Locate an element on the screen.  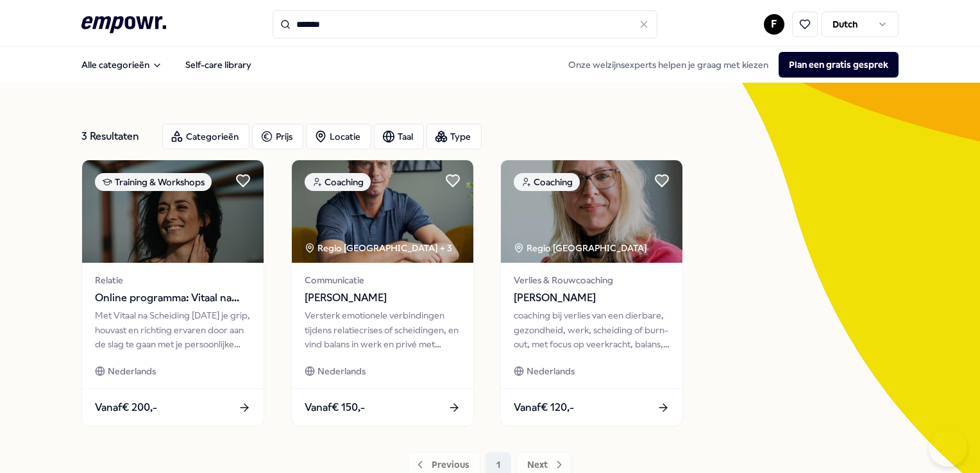
button: F is located at coordinates (774, 24).